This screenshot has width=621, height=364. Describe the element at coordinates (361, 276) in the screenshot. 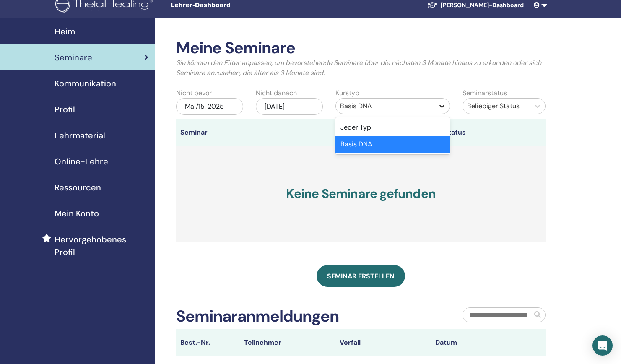

I see `span: Seminar erstellen` at that location.